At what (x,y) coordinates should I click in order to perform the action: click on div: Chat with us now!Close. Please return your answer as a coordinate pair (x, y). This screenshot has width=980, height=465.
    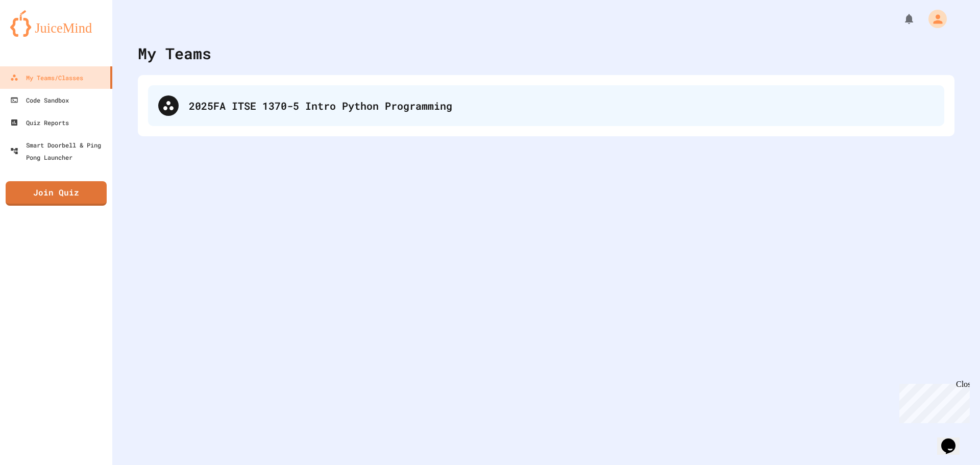
    Looking at the image, I should click on (37, 34).